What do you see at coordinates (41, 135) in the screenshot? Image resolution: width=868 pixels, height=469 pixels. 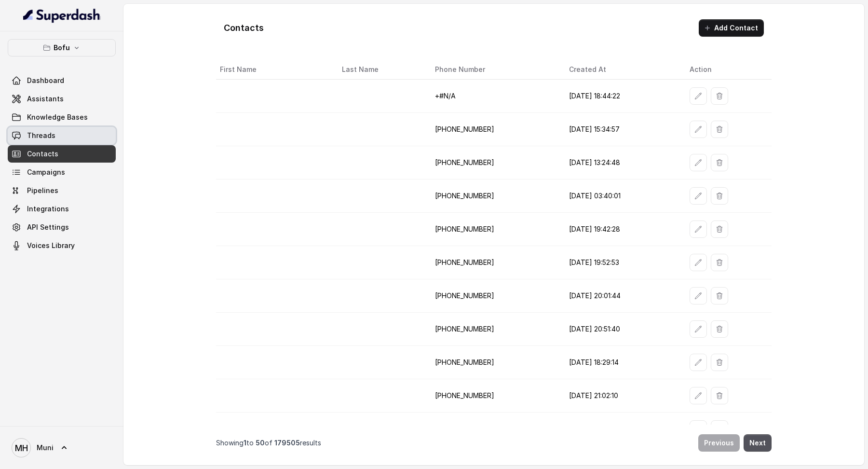 I see `span: Threads` at bounding box center [41, 135].